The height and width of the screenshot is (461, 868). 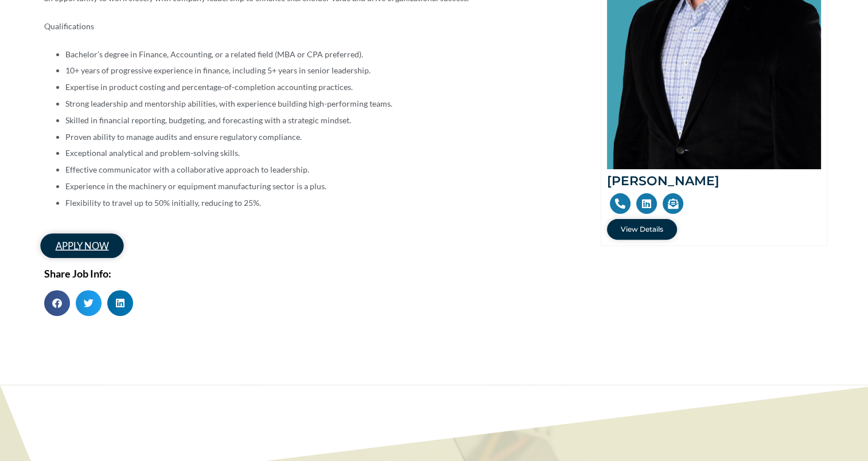 What do you see at coordinates (316, 87) in the screenshot?
I see `li: Expertise in product costing and percentage-of-completion accounting practices.` at bounding box center [316, 87].